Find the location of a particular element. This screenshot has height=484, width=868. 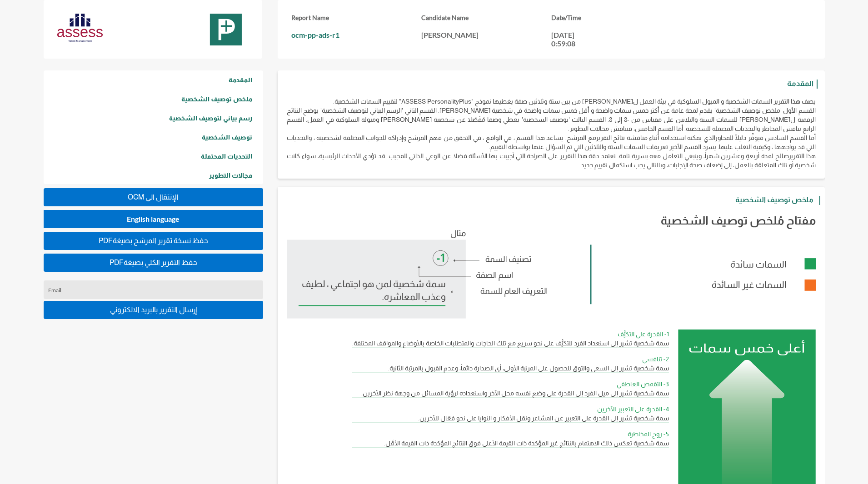

button: إرسال التقرير بالبريد الالكتروني is located at coordinates (153, 309).